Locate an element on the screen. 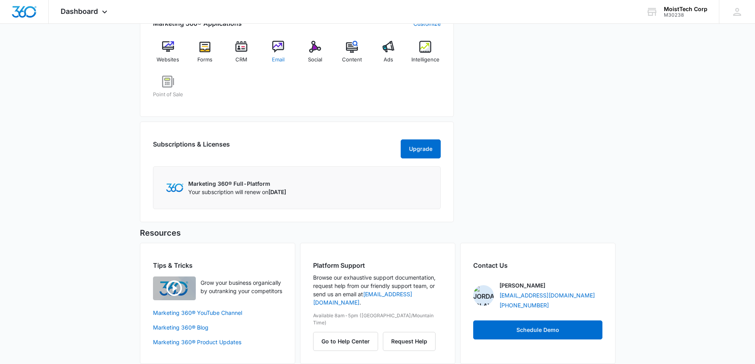  img: Jordan Clay is located at coordinates (484, 296).